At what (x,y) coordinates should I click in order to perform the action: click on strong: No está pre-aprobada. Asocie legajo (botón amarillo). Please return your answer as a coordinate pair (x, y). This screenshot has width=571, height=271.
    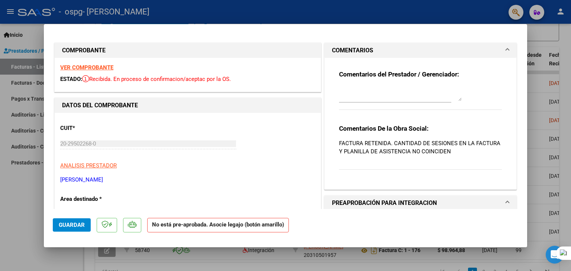
    Looking at the image, I should click on (218, 225).